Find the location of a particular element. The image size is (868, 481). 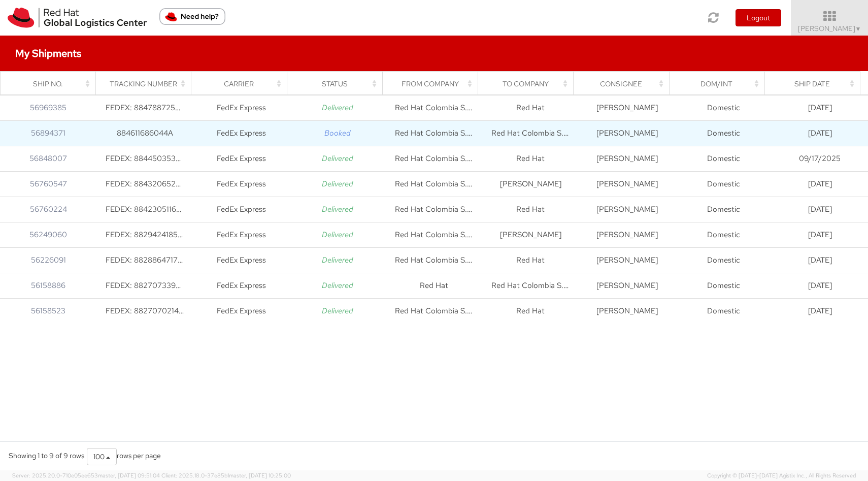

div: From Company is located at coordinates (433, 84).